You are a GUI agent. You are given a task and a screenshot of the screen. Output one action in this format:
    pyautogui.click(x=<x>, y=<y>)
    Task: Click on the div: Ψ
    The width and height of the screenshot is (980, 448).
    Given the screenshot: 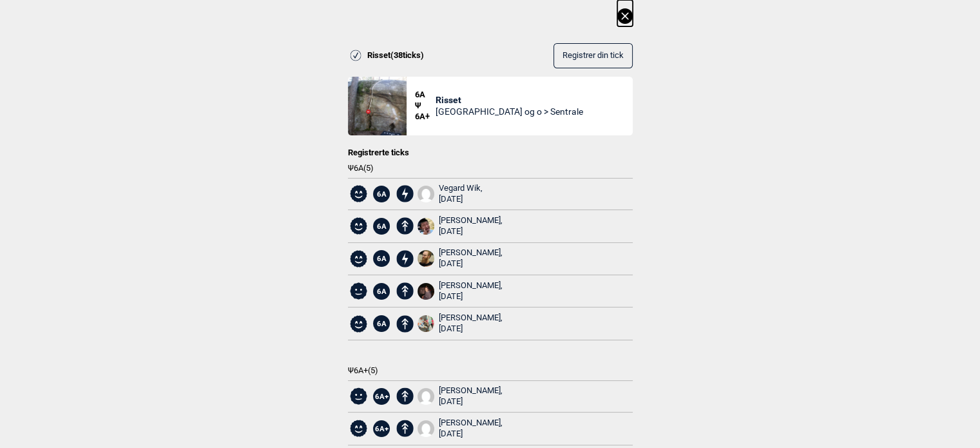 What is the action you would take?
    pyautogui.click(x=426, y=105)
    